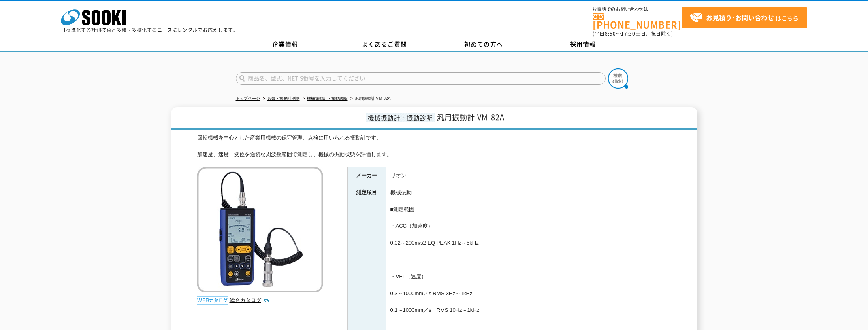 The width and height of the screenshot is (868, 330). What do you see at coordinates (369, 99) in the screenshot?
I see `li: 汎用振動計 VM-82A` at bounding box center [369, 99].